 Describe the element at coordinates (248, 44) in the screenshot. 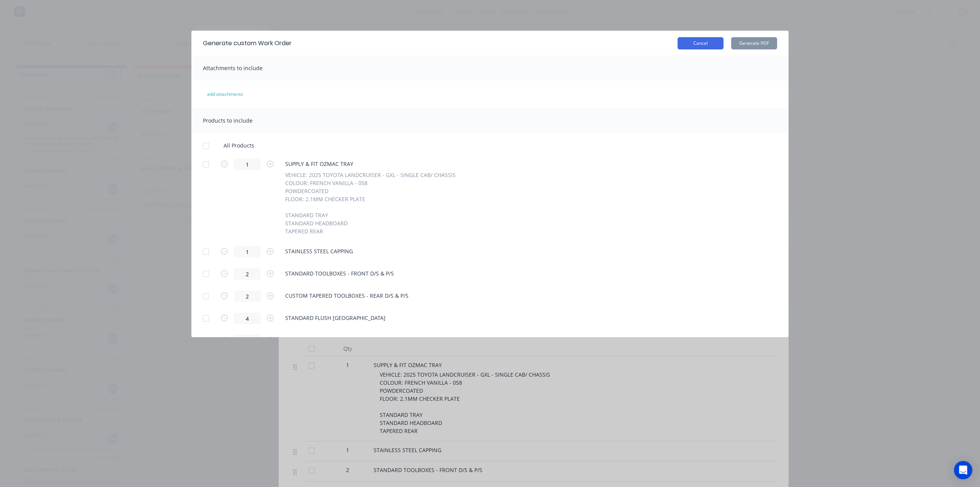

I see `div: Generate custom Work Order` at that location.